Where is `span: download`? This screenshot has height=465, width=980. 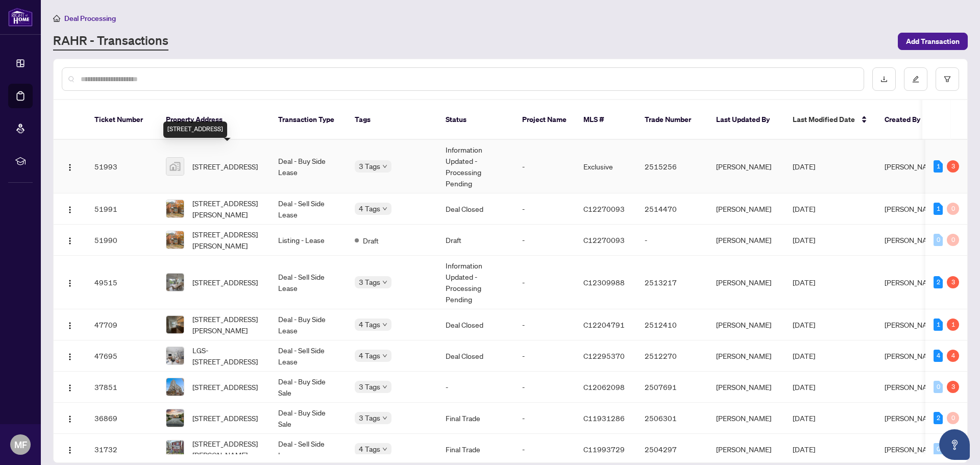 span: download is located at coordinates (884, 79).